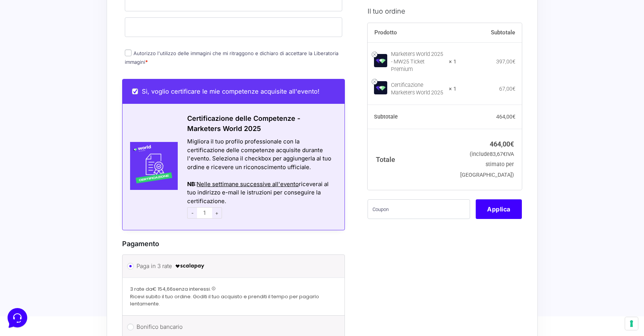 This screenshot has height=336, width=644. What do you see at coordinates (248, 184) in the screenshot?
I see `span: Nelle settimane successive all'evento` at bounding box center [248, 184].